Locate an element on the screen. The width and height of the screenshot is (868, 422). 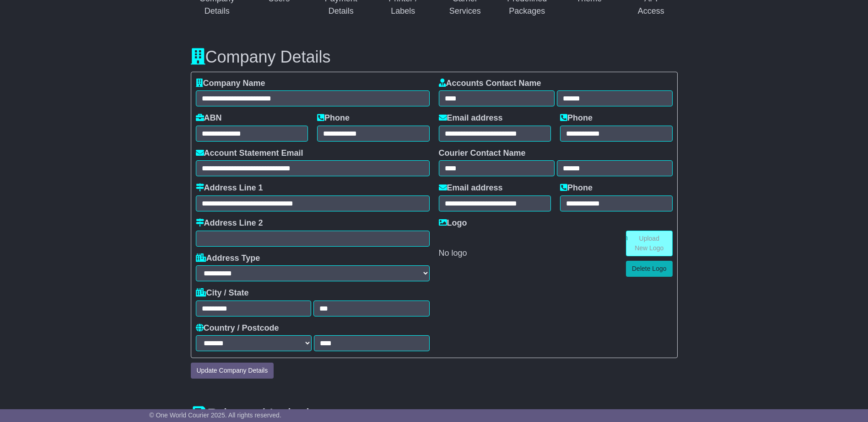
label: Logo is located at coordinates (453, 223).